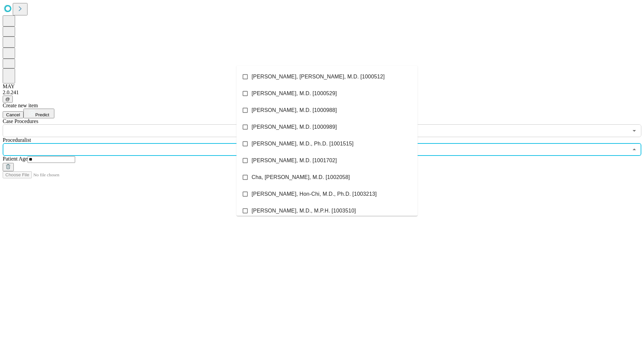 This screenshot has height=362, width=644. Describe the element at coordinates (634, 130) in the screenshot. I see `button: Open` at that location.